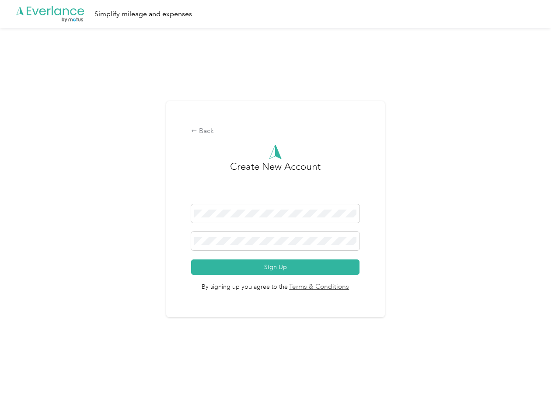 The image size is (555, 420). Describe the element at coordinates (143, 14) in the screenshot. I see `div: Simplify mileage and expenses` at that location.